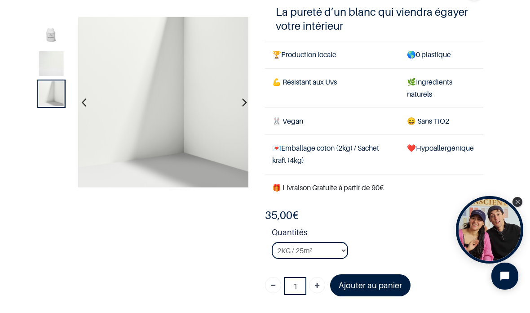  I want to click on span: 💪 Résistant aux Uvs, so click(305, 82).